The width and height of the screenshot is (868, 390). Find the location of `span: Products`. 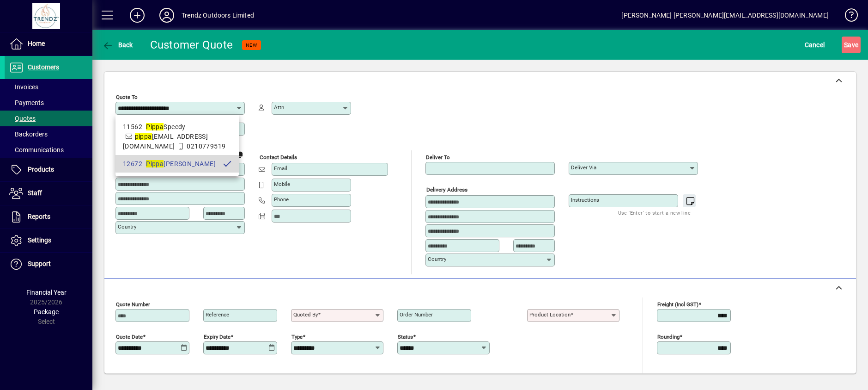

span: Products is located at coordinates (40, 169).